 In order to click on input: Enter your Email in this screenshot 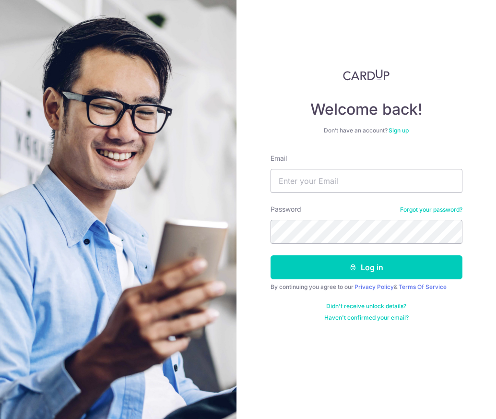, I will do `click(366, 181)`.